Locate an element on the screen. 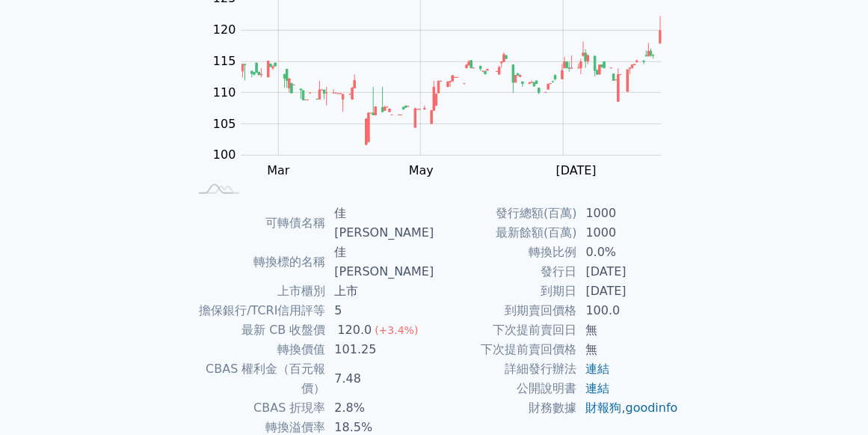 This screenshot has height=435, width=868. td: 到期賣回價格 is located at coordinates (505, 310).